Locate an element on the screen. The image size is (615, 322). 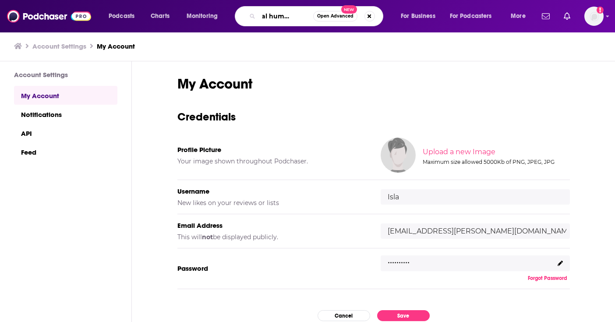
button: Cancel is located at coordinates (344, 315).